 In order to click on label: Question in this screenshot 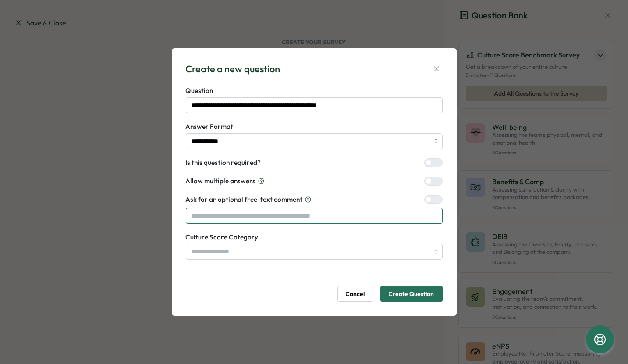, I will do `click(314, 91)`.